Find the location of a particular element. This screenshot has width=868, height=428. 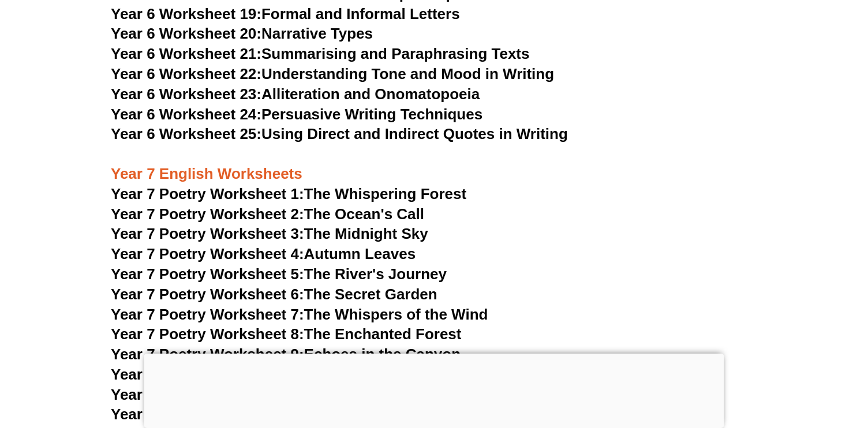

span: Year 6 Worksheet 21: is located at coordinates (186, 54).